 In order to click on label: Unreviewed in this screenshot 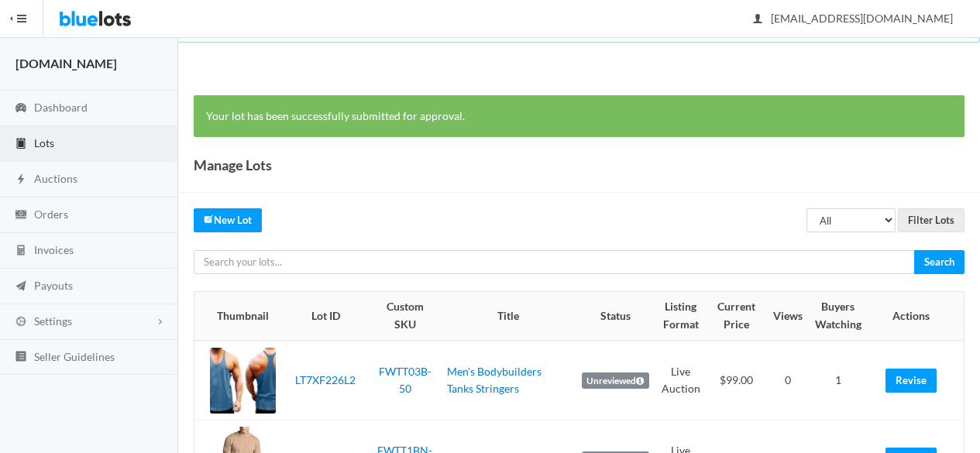, I will do `click(615, 381)`.